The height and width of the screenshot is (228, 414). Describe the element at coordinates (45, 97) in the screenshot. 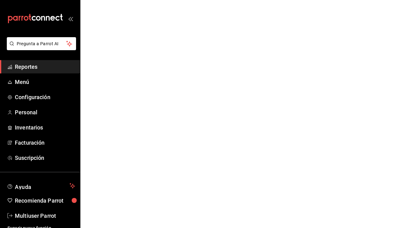

I see `span: Configuración` at that location.